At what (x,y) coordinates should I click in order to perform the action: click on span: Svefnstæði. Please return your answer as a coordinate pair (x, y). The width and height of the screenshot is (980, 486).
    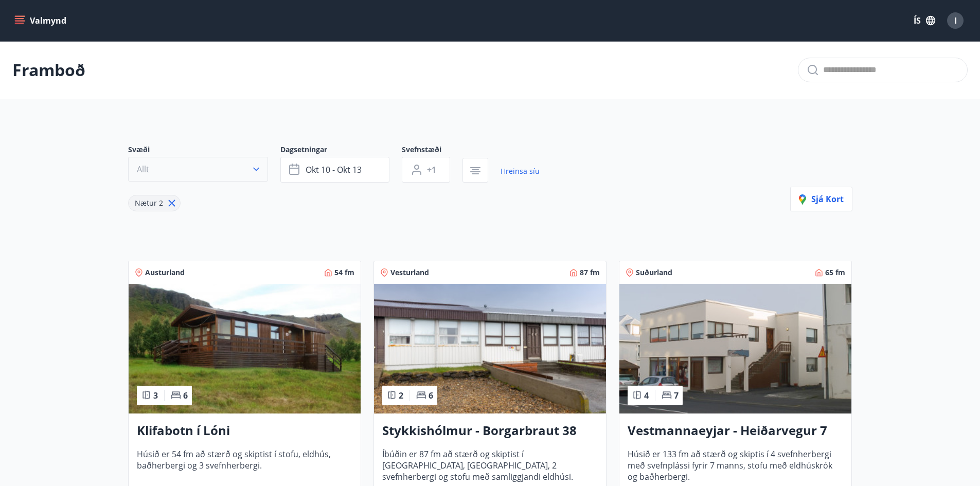
    Looking at the image, I should click on (432, 151).